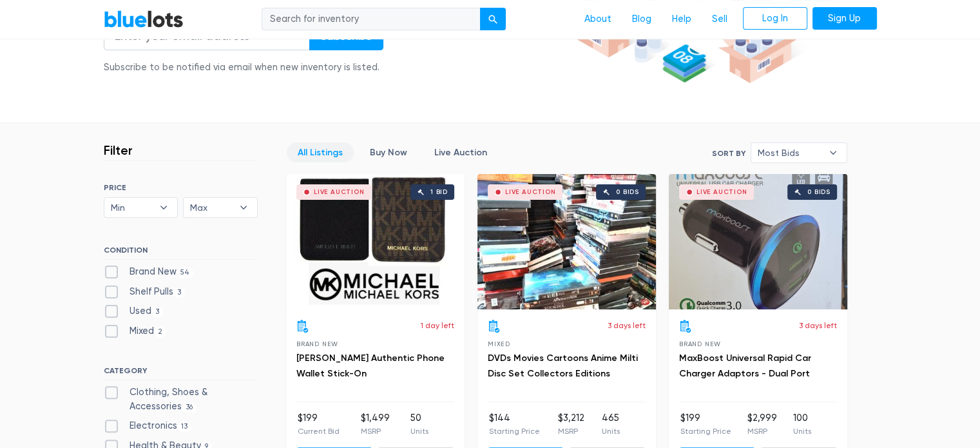 The image size is (980, 448). What do you see at coordinates (762, 424) in the screenshot?
I see `li: $2,999` at bounding box center [762, 424].